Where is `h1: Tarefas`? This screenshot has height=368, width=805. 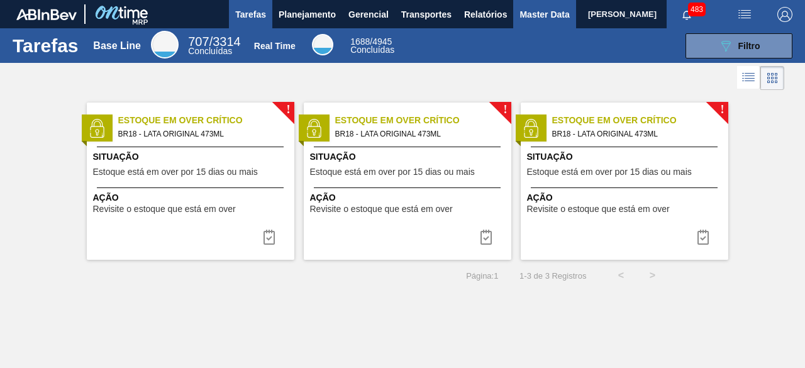 h1: Tarefas is located at coordinates (45, 45).